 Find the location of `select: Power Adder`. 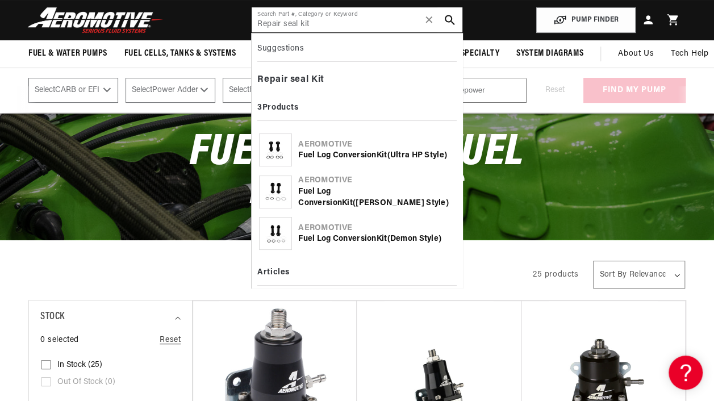

select: Power Adder is located at coordinates (170, 90).